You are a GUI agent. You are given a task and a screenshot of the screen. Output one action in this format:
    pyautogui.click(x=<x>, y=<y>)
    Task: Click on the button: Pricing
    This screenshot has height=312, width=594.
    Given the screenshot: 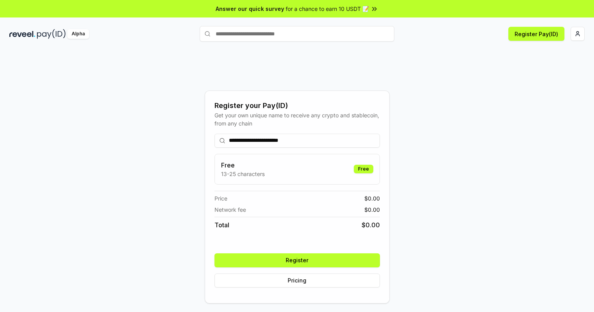 What is the action you would take?
    pyautogui.click(x=297, y=281)
    